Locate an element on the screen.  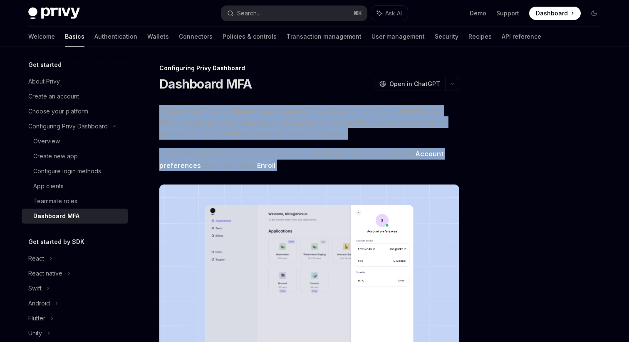
a: Basics is located at coordinates (74, 37).